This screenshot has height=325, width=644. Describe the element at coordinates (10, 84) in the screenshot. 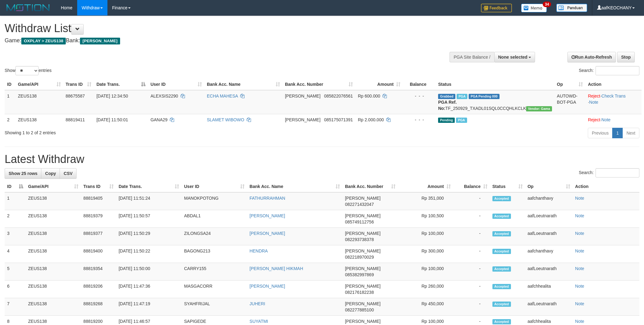

I see `th: ID` at that location.